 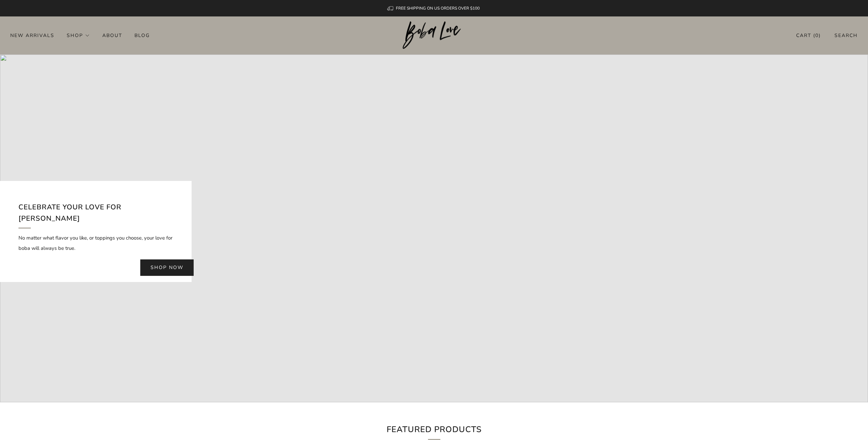 What do you see at coordinates (846, 35) in the screenshot?
I see `a: Search` at bounding box center [846, 35].